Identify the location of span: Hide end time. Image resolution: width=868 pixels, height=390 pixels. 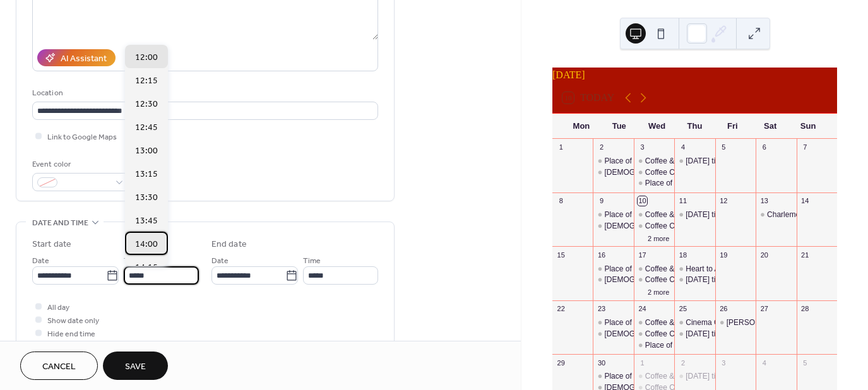
(71, 333).